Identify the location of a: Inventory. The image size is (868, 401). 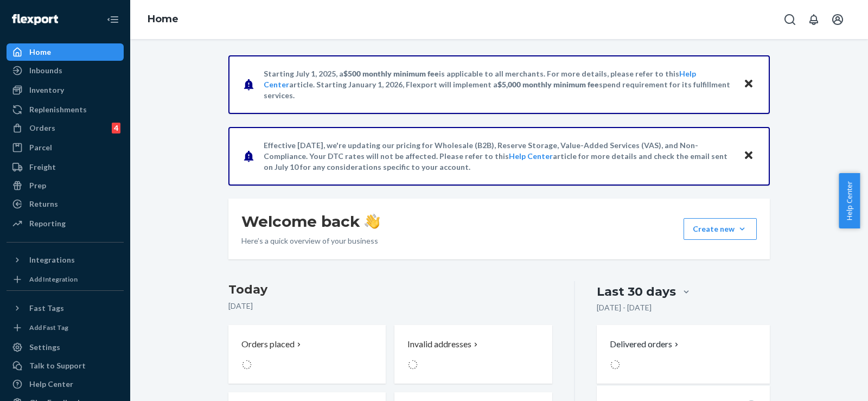
(65, 90).